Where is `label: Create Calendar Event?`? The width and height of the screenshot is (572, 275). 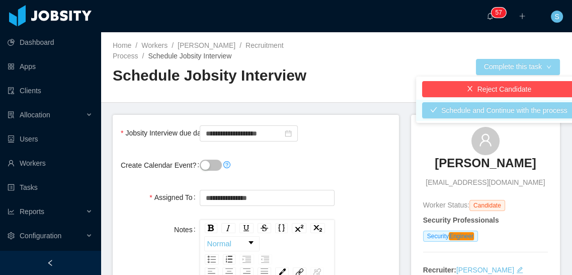 label: Create Calendar Event? is located at coordinates (162, 165).